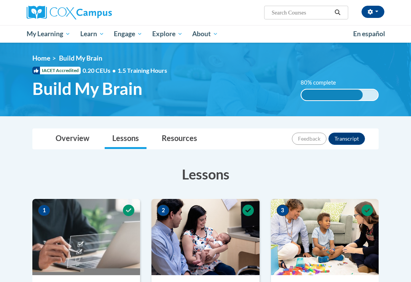 The image size is (411, 282). I want to click on button: Feedback, so click(309, 139).